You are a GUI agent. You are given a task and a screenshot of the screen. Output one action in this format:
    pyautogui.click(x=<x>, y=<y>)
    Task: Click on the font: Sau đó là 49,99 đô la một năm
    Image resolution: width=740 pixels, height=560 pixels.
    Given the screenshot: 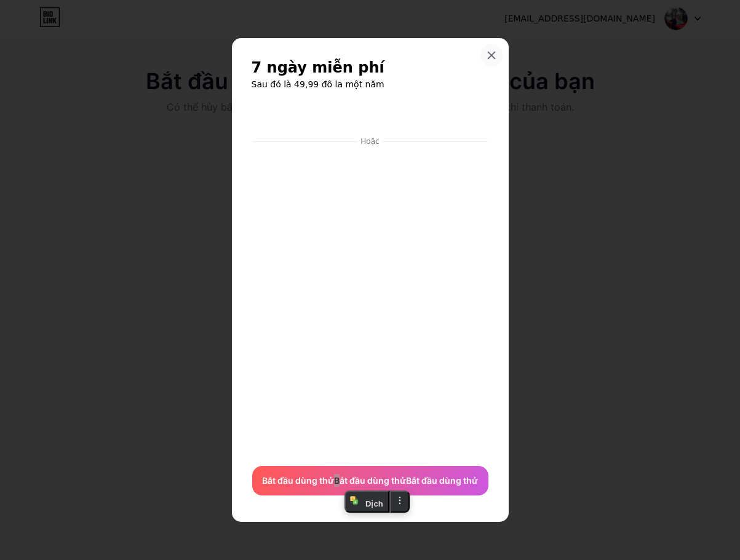 What is the action you would take?
    pyautogui.click(x=318, y=84)
    